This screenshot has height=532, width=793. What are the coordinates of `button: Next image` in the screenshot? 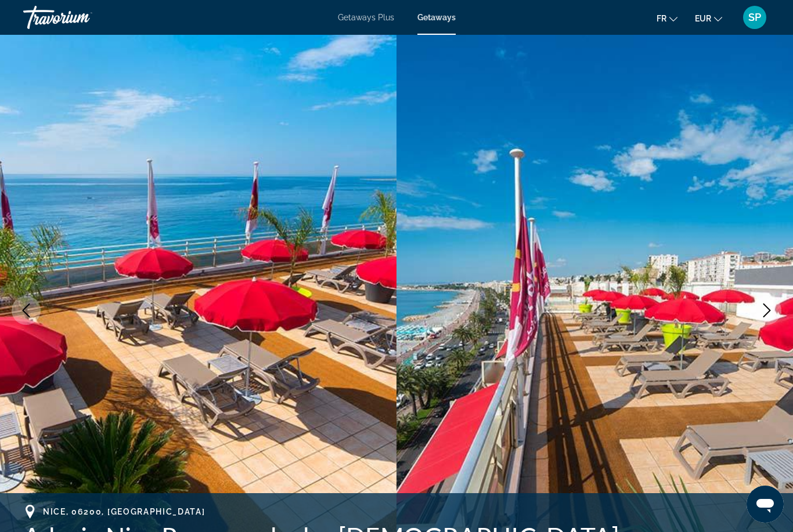 It's located at (767, 310).